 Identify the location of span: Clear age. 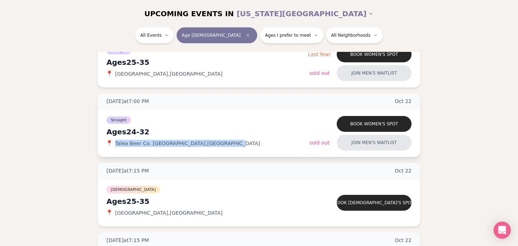
(248, 35).